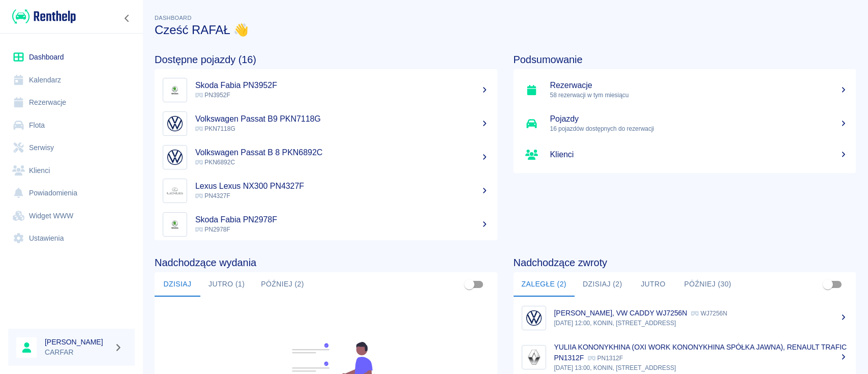  I want to click on span: PN4327F, so click(212, 196).